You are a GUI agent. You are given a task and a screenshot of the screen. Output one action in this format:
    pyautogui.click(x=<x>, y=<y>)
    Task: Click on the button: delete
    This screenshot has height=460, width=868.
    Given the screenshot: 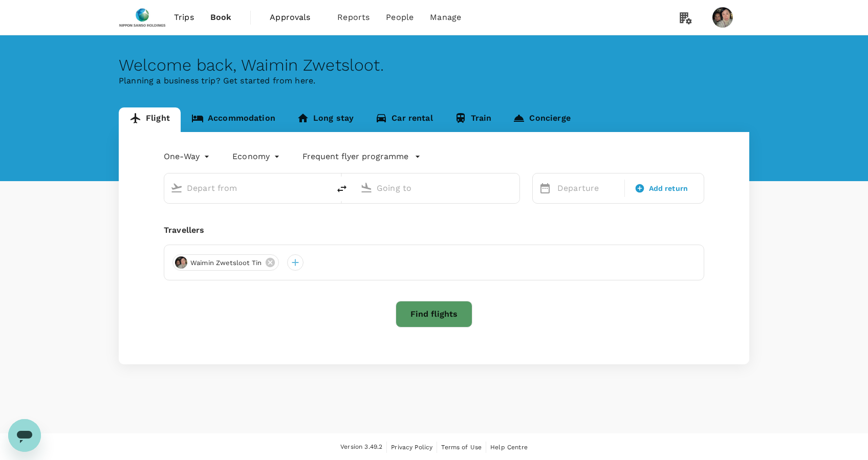 What is the action you would take?
    pyautogui.click(x=342, y=189)
    